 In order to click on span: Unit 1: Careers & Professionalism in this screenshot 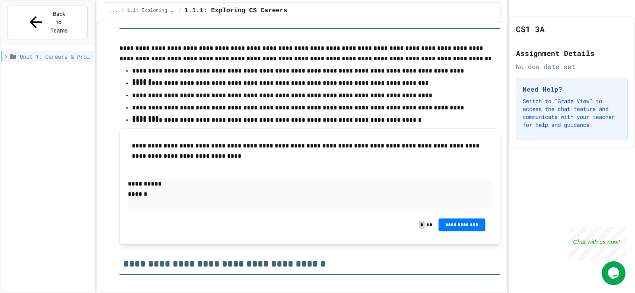, I will do `click(55, 56)`.